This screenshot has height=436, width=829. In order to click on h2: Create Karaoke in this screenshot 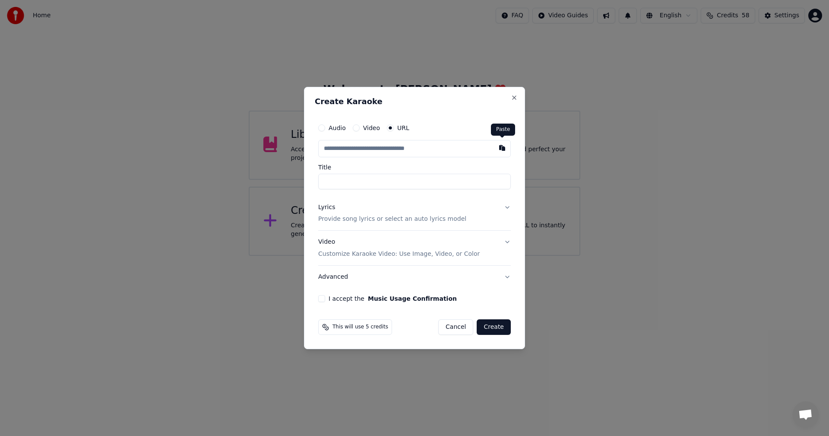, I will do `click(415, 101)`.